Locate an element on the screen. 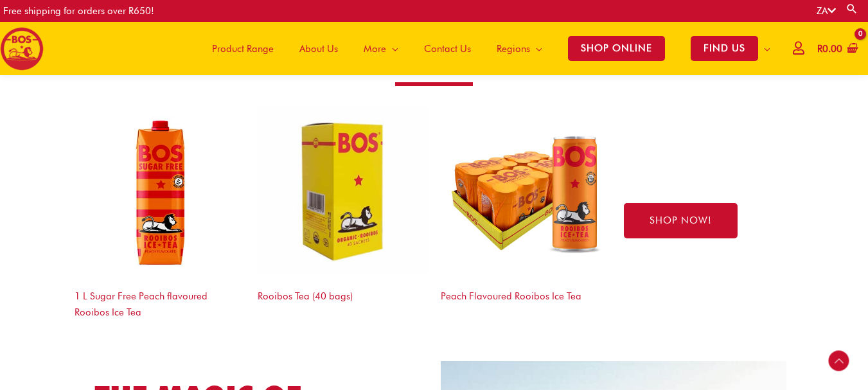 Image resolution: width=868 pixels, height=390 pixels. a: 1 L Sugar Free Peach flavoured is located at coordinates (141, 296).